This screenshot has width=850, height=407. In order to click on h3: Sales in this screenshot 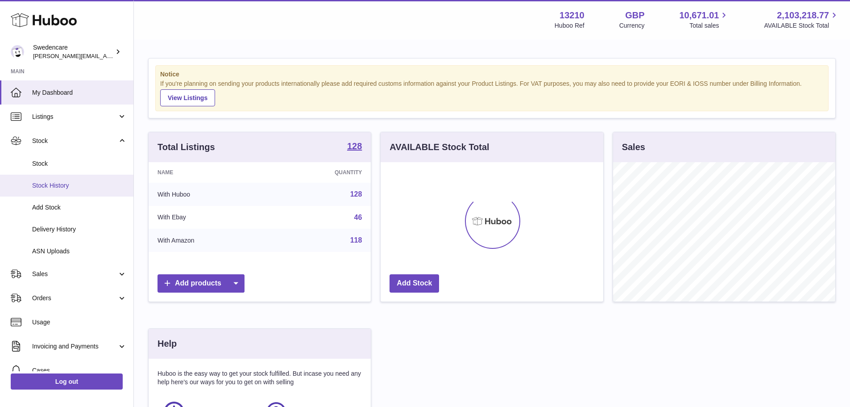, I will do `click(634, 147)`.